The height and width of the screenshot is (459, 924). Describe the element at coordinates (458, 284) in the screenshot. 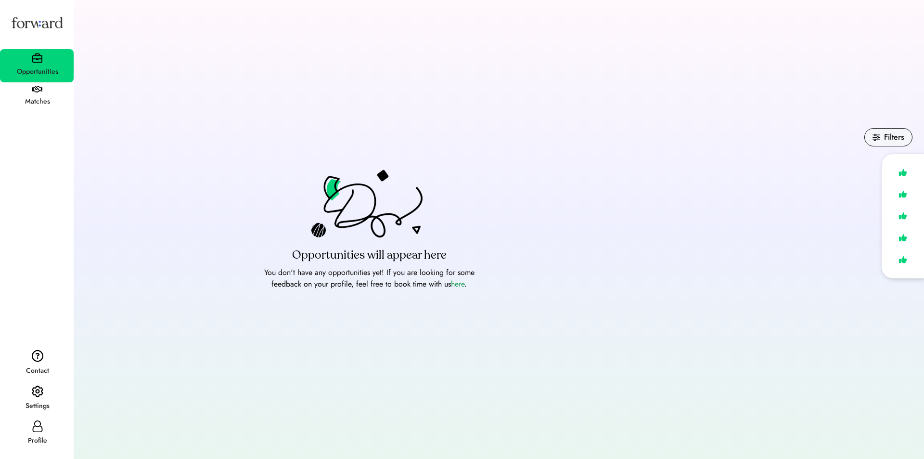

I see `font: here` at that location.